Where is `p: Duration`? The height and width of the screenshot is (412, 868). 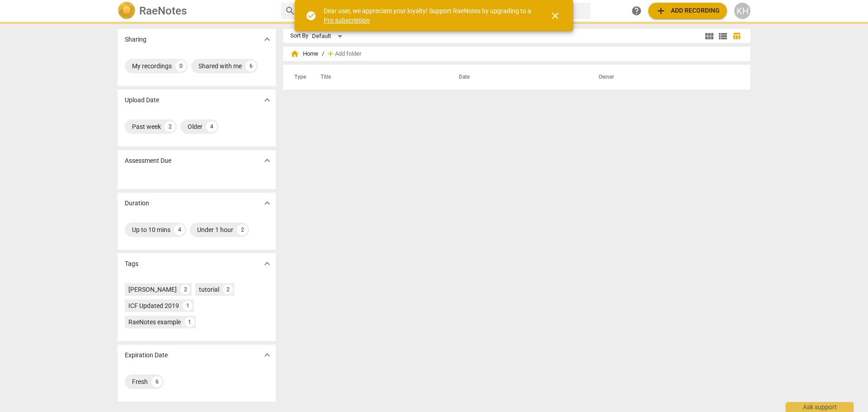 p: Duration is located at coordinates (137, 203).